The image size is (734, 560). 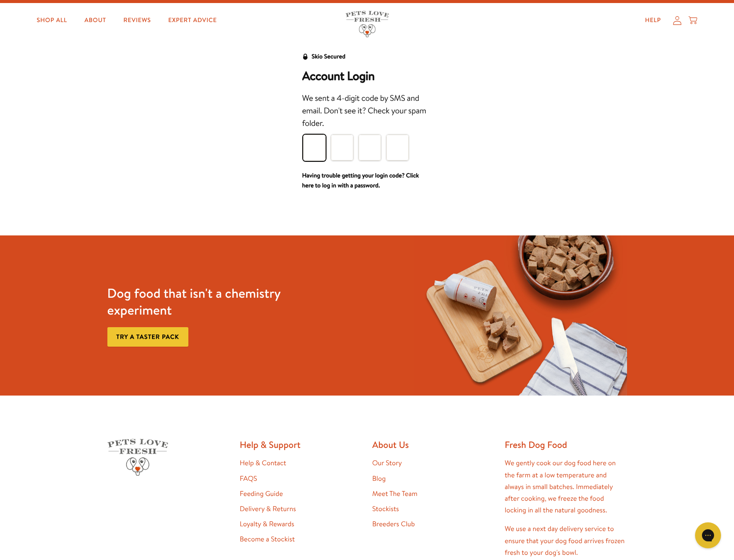 I want to click on span: We sent a 4-digit code by SMS and email. Don't see it? Check your spam folder., so click(x=364, y=111).